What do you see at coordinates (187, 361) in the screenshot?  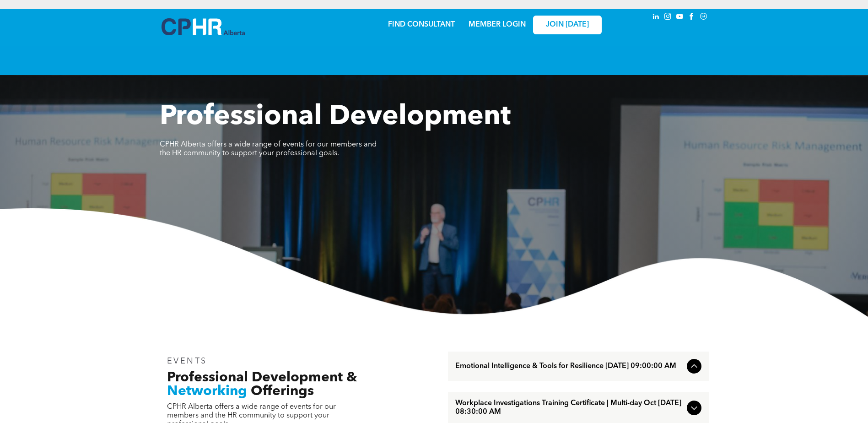 I see `span: EVENTS` at bounding box center [187, 361].